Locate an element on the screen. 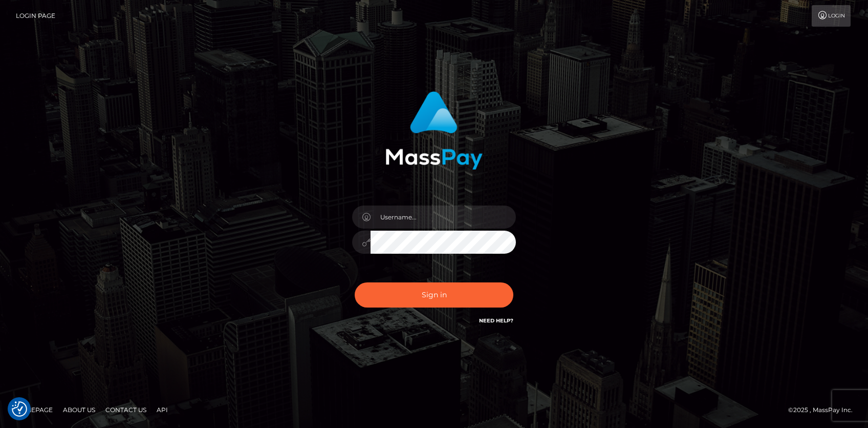 This screenshot has width=868, height=428. a: Login is located at coordinates (832, 16).